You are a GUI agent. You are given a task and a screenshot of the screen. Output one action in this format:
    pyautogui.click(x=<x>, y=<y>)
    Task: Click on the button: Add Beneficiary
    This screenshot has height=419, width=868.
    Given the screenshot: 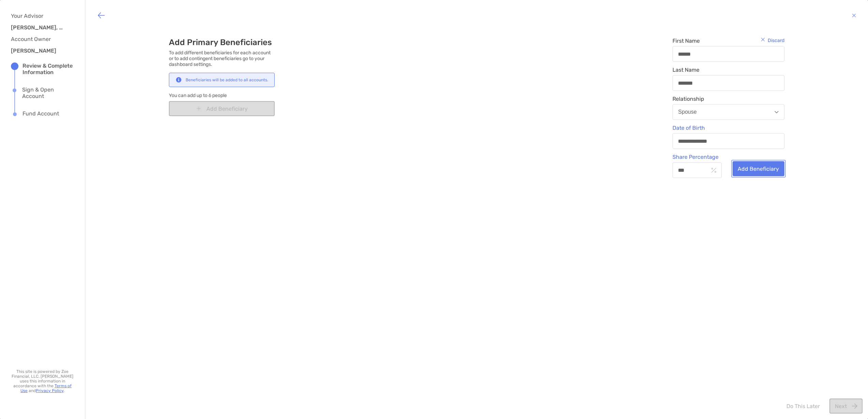 What is the action you would take?
    pyautogui.click(x=759, y=169)
    